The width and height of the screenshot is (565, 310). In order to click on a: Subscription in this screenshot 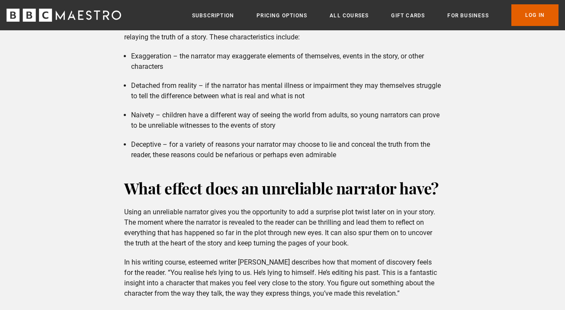, I will do `click(213, 16)`.